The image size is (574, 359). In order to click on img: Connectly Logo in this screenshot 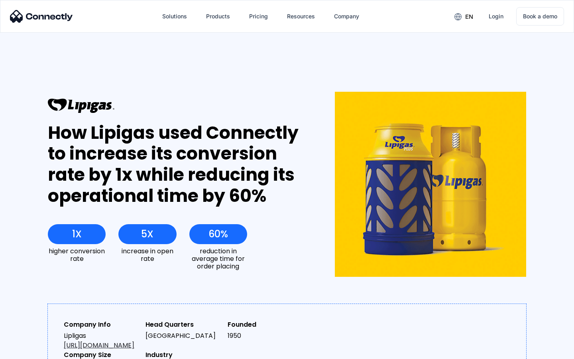, I will do `click(41, 16)`.